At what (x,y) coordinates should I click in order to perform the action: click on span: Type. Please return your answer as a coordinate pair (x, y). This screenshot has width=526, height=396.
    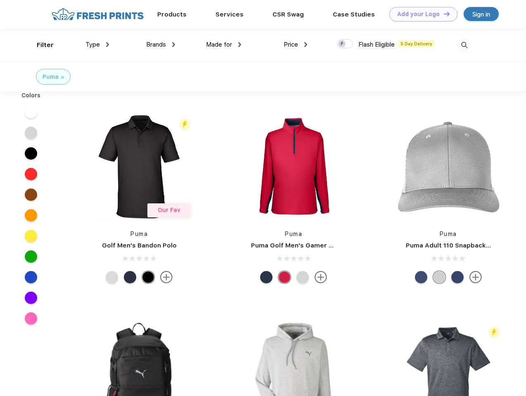
    Looking at the image, I should click on (92, 45).